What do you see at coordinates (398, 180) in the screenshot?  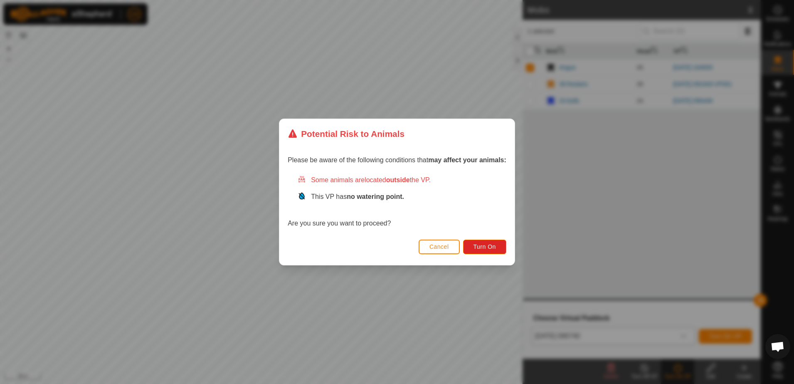 I see `span: located the VP.` at bounding box center [398, 180].